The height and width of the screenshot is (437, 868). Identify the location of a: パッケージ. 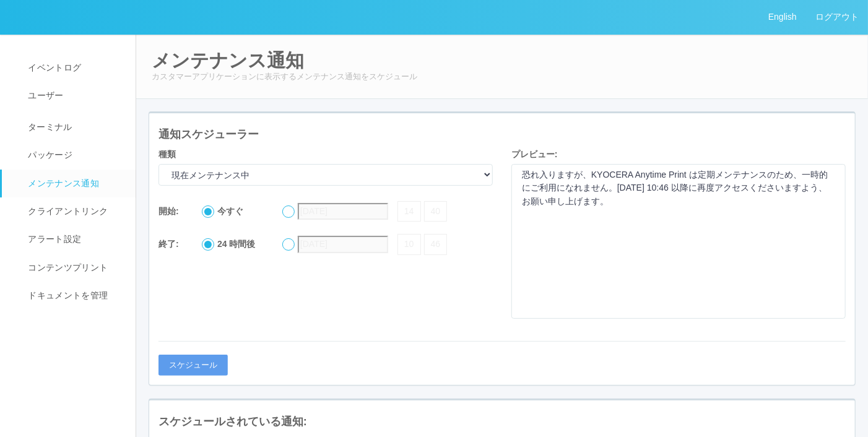
(75, 155).